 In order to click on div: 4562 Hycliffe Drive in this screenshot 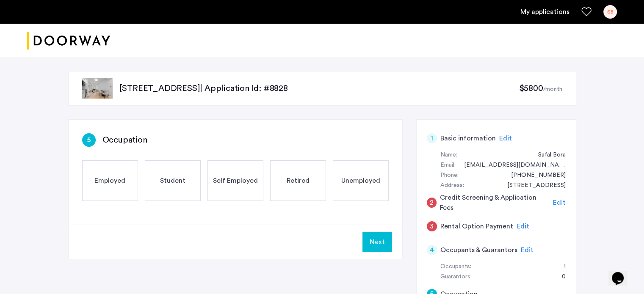, I will do `click(532, 186)`.